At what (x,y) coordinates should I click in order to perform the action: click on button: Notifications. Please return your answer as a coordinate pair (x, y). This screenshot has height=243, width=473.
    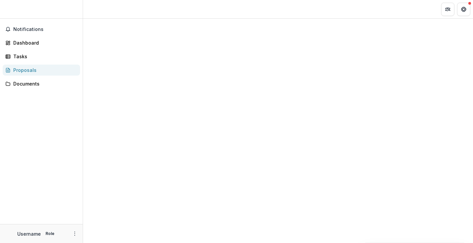
    Looking at the image, I should click on (41, 29).